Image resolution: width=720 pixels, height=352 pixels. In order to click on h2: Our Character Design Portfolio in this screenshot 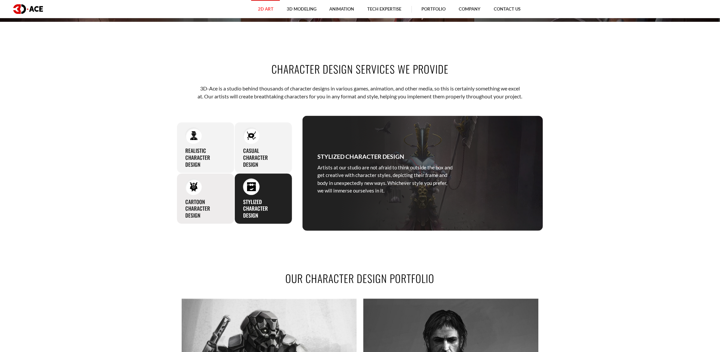, I will do `click(360, 278)`.